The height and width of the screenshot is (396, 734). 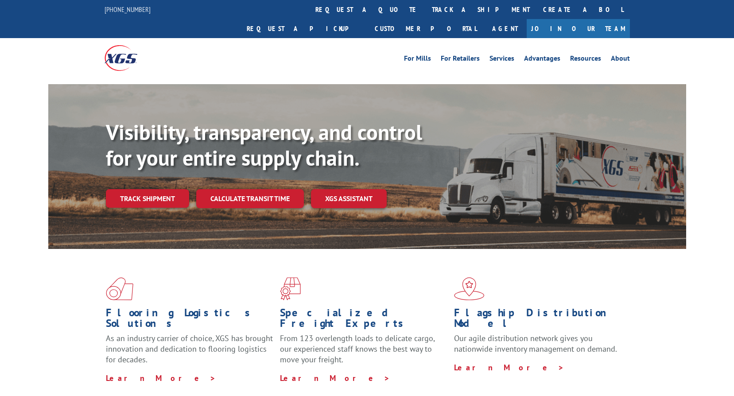 I want to click on span: Our agile distribution network gives you nationwide inventory management on demand., so click(x=535, y=343).